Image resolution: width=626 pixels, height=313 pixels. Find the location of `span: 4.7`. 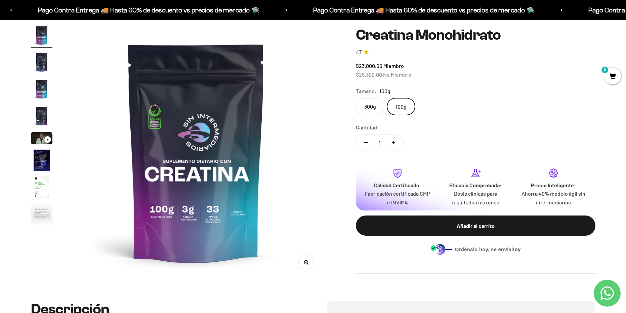

span: 4.7 is located at coordinates (359, 52).